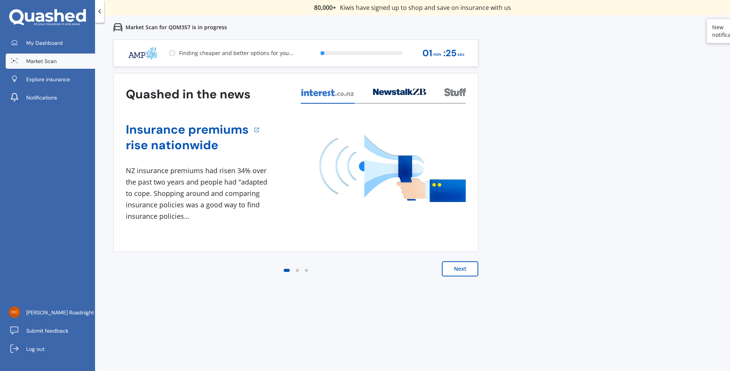 The height and width of the screenshot is (371, 730). Describe the element at coordinates (41, 61) in the screenshot. I see `span: Market Scan` at that location.